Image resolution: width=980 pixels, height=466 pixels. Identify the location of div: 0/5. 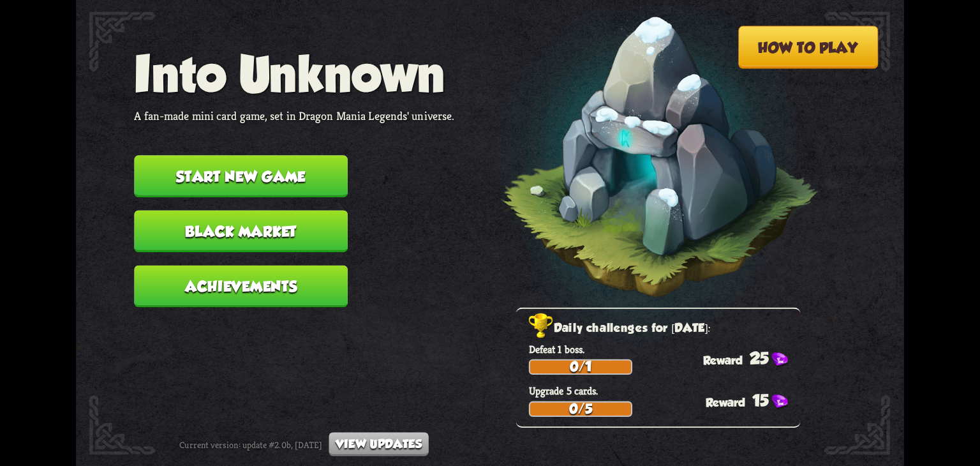
(581, 409).